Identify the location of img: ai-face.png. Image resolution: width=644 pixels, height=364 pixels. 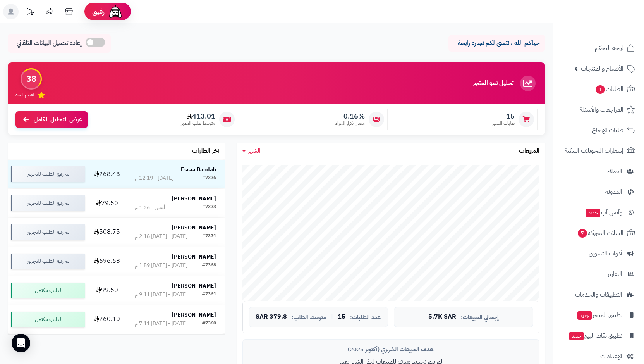
(115, 12).